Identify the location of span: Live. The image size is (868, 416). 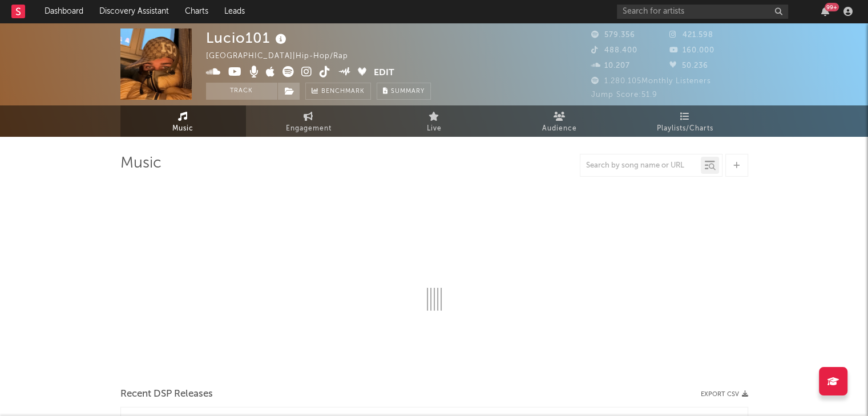
(434, 129).